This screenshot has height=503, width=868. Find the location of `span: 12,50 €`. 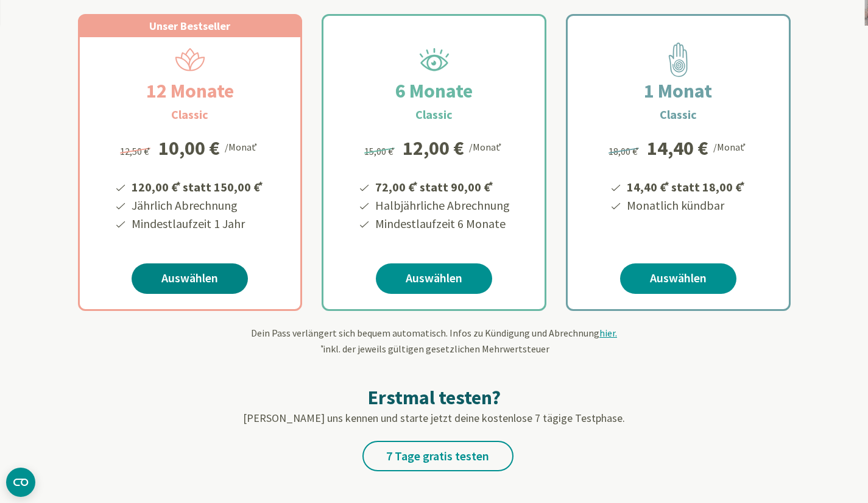

span: 12,50 € is located at coordinates (136, 151).